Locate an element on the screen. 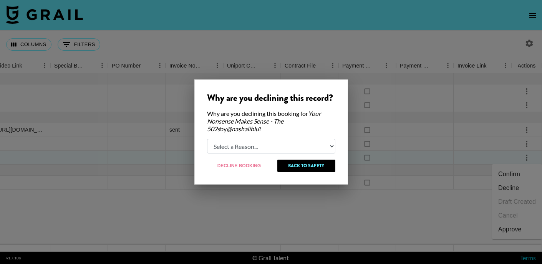 The width and height of the screenshot is (542, 264). button: Back to Safety is located at coordinates (306, 166).